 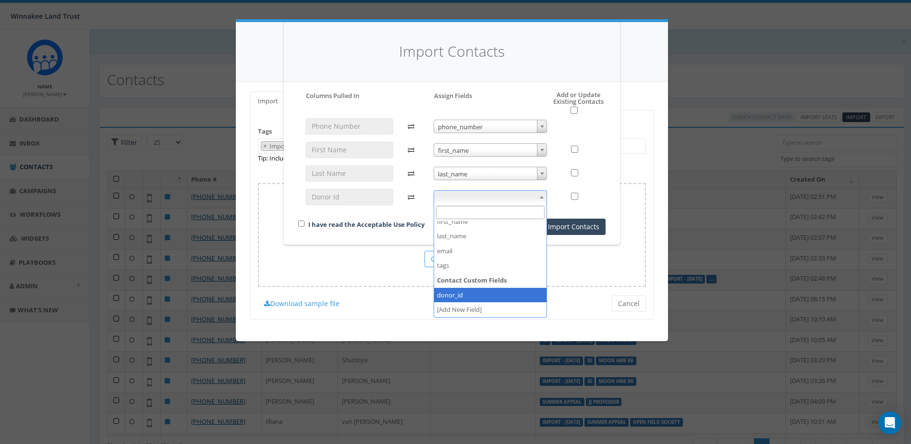 What do you see at coordinates (491, 150) in the screenshot?
I see `span: first_name` at bounding box center [491, 150].